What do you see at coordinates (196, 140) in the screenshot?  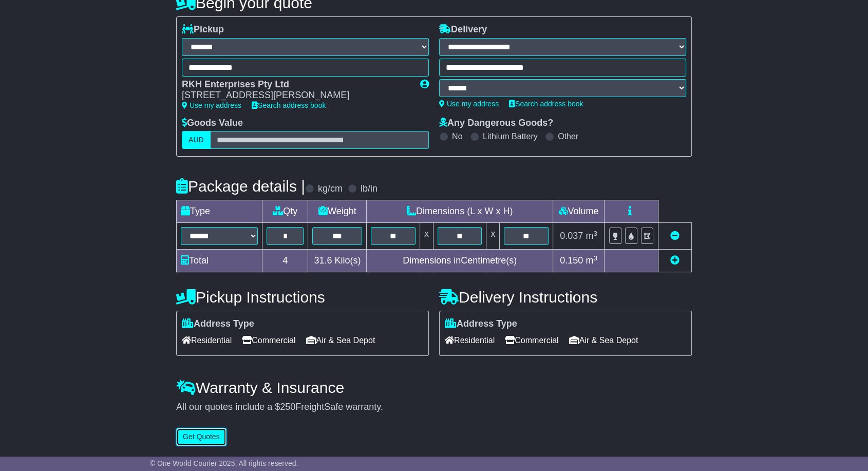 I see `label: AUD` at bounding box center [196, 140].